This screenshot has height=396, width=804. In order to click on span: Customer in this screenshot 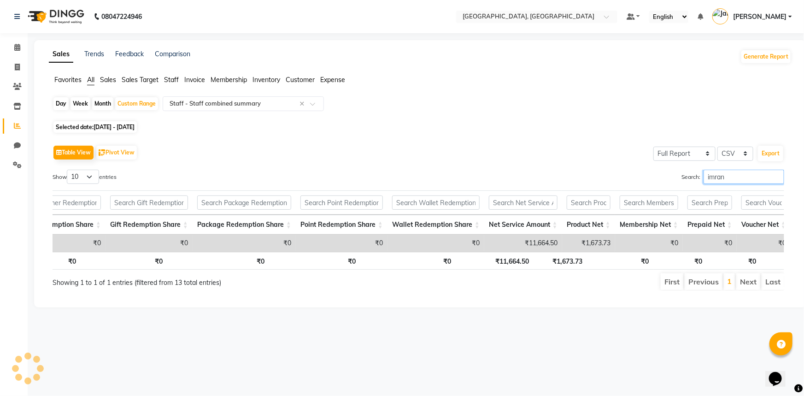, I will do `click(300, 80)`.